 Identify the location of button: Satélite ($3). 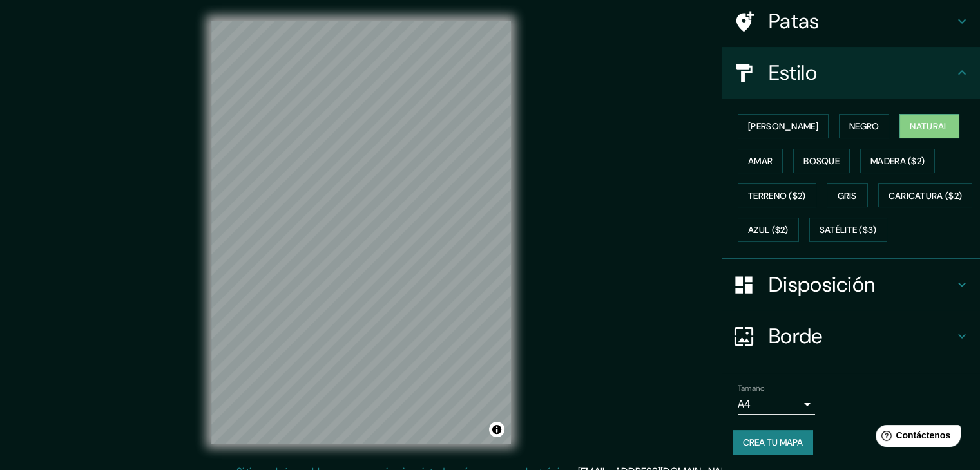
(848, 230).